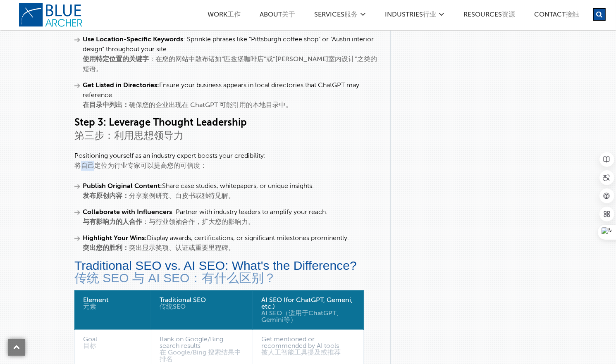 The image size is (616, 364). What do you see at coordinates (226, 156) in the screenshot?
I see `div: Positioning yourself as an industry expert boosts your credibility:` at bounding box center [226, 156].